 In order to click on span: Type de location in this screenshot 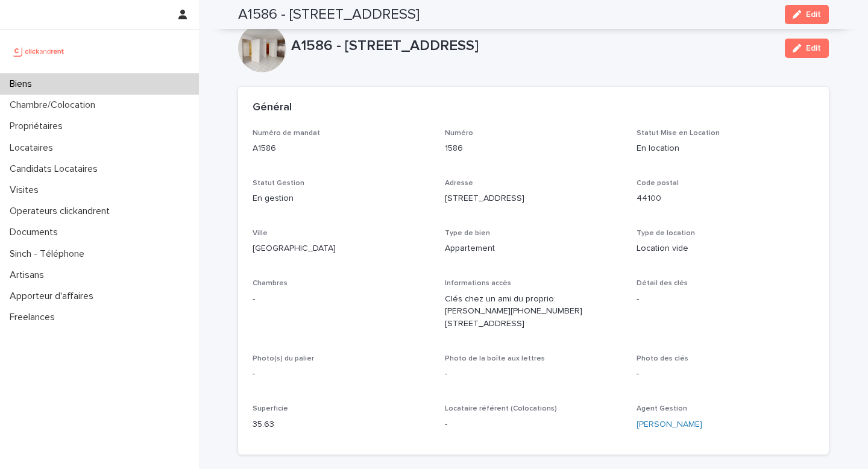, I will do `click(665, 233)`.